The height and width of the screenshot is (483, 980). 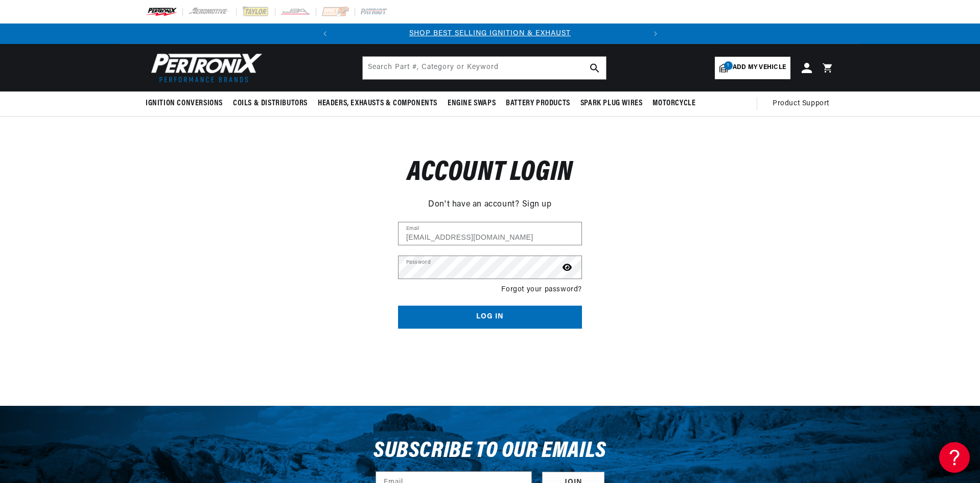 I want to click on summary: Ignition Conversions, so click(x=186, y=103).